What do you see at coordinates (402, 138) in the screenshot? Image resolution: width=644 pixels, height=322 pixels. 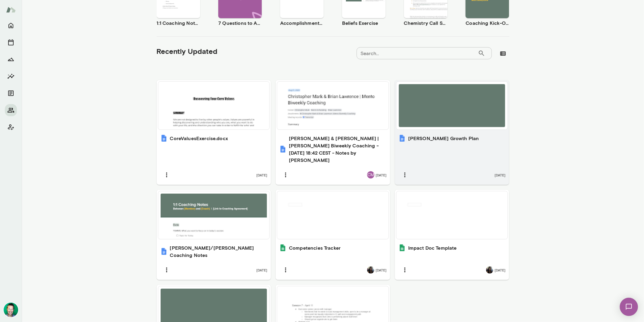 I see `img: Christopher Growth Plan` at bounding box center [402, 138].